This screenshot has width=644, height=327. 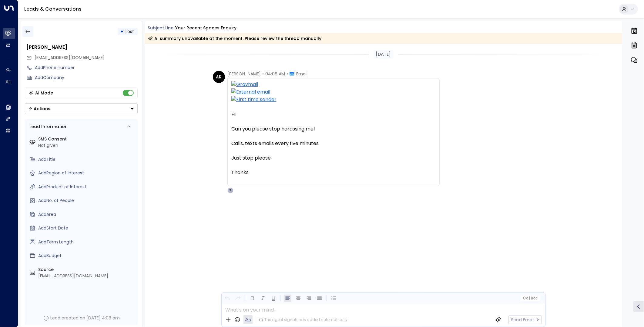 I want to click on div: Thanks, so click(x=333, y=173).